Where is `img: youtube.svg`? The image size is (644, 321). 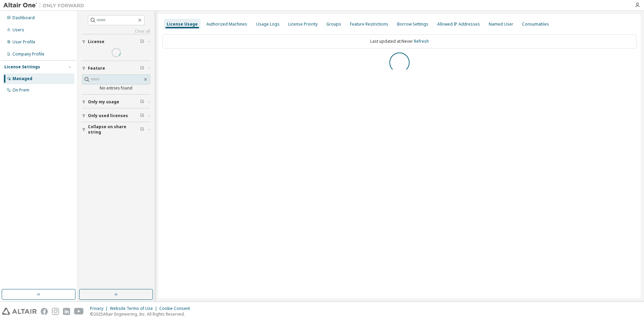
img: youtube.svg is located at coordinates (79, 311).